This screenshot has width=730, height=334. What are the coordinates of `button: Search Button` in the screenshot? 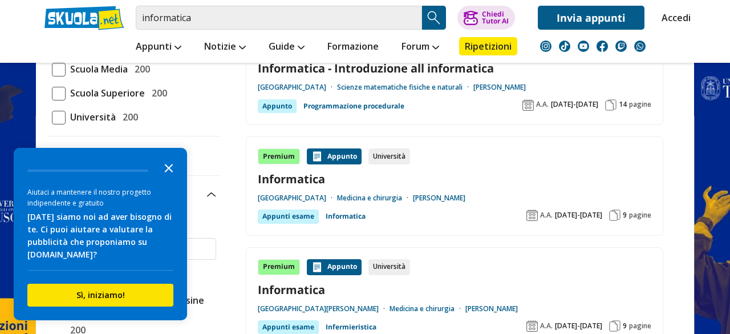 It's located at (434, 18).